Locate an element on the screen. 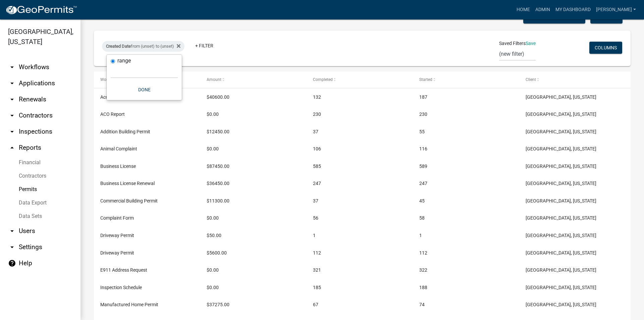 The height and width of the screenshot is (320, 644). span: 106 is located at coordinates (317, 149).